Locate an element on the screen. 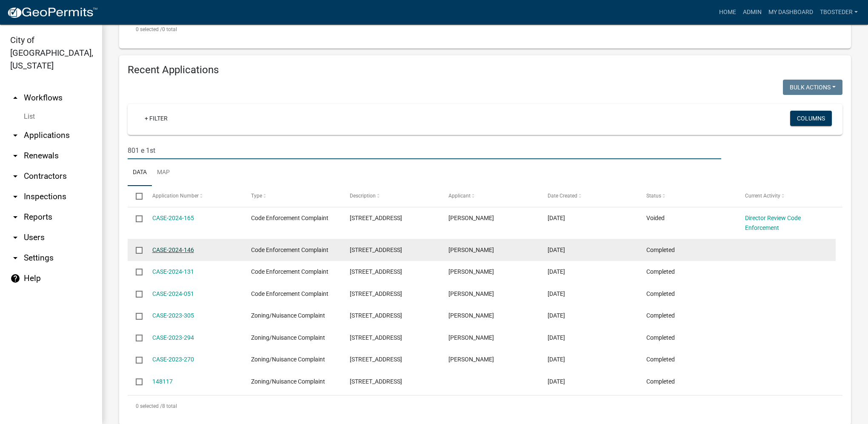  a: Map is located at coordinates (163, 173).